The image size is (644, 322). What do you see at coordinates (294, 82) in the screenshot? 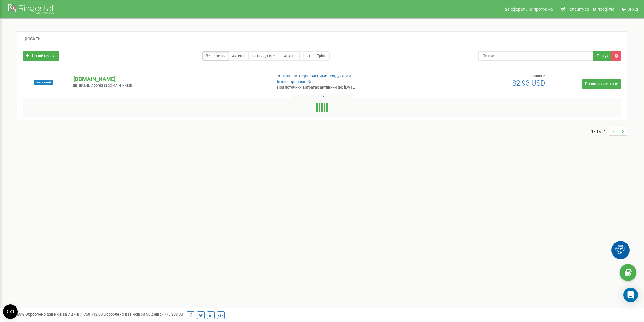
I see `a: Історія транзакцій` at bounding box center [294, 82].